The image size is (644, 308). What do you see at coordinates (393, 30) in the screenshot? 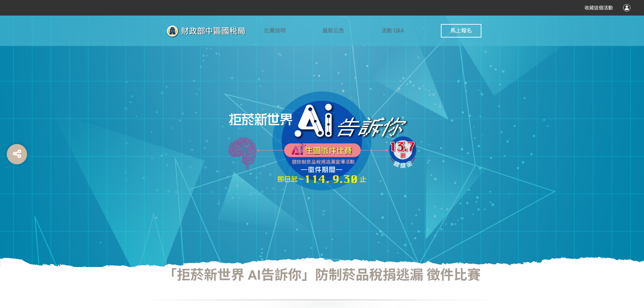
I see `span: 活動 Q&A` at bounding box center [393, 30].